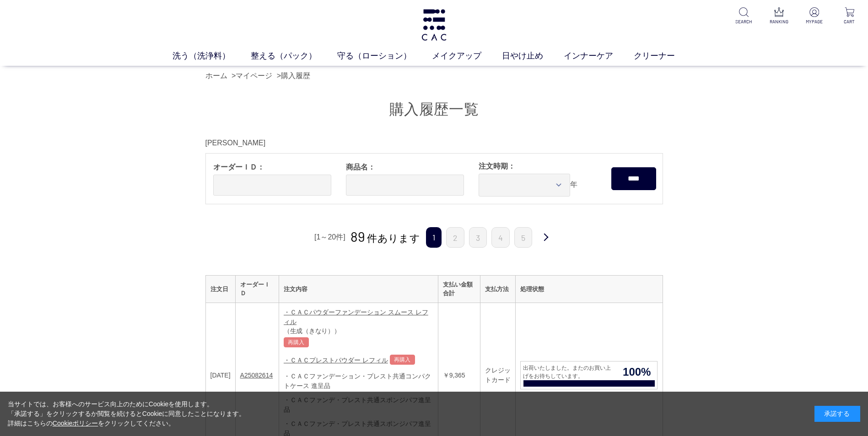 The width and height of the screenshot is (868, 436). I want to click on a: 日やけ止め, so click(533, 56).